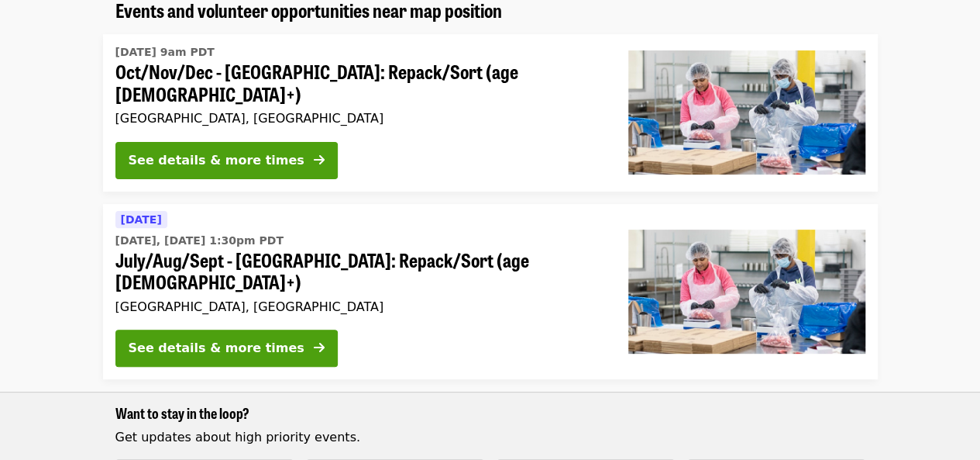  Describe the element at coordinates (747, 292) in the screenshot. I see `img: July/Aug/Sept - Beaverton: Repack/Sort (age 10+) organized by Oregon Food Bank` at that location.